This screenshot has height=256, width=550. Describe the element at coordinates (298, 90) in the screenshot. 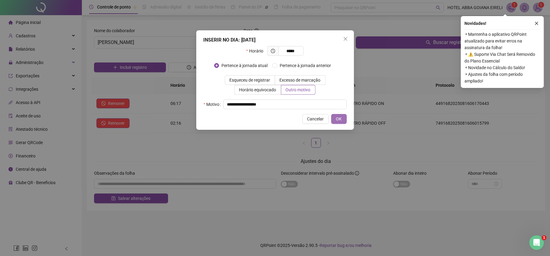

I see `span: Outro motivo` at that location.